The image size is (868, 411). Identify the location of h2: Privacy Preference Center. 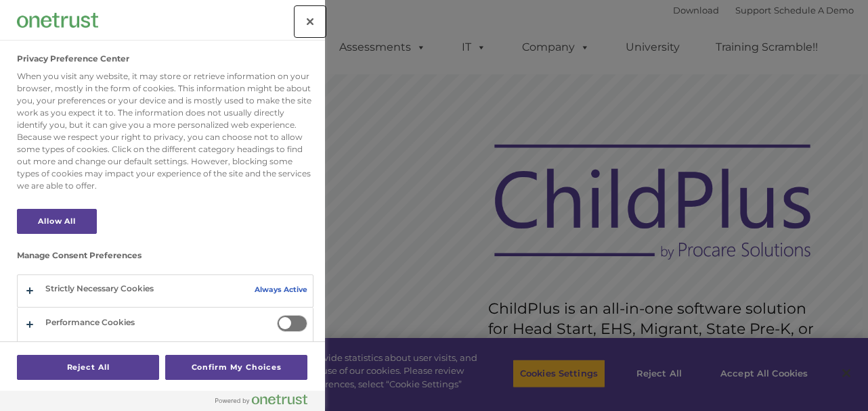
(73, 59).